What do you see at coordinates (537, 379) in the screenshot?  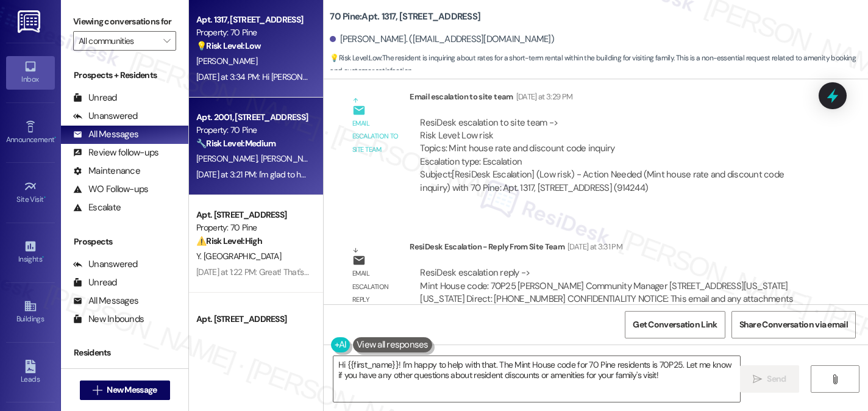 I see `textarea: Hi {{first_name}}! I'm happy to help with that. The Mint House code for 70 Pine residents is 70P2...` at bounding box center [537, 379].